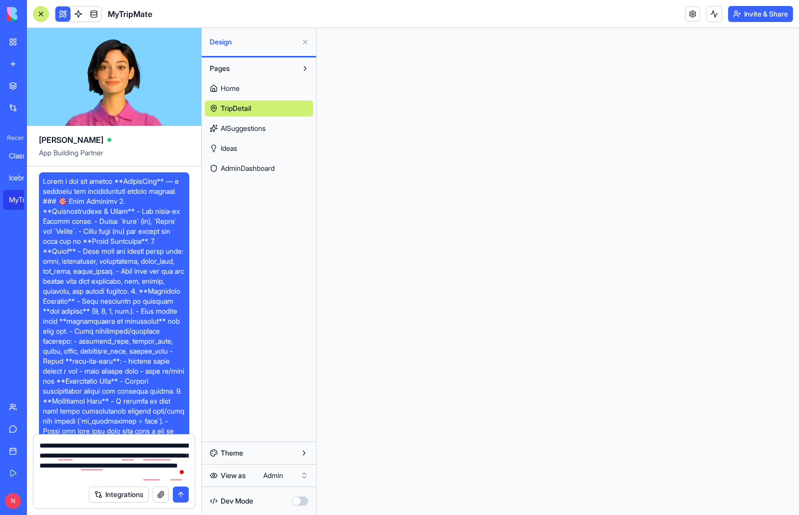  Describe the element at coordinates (119, 495) in the screenshot. I see `button: Integrations` at that location.